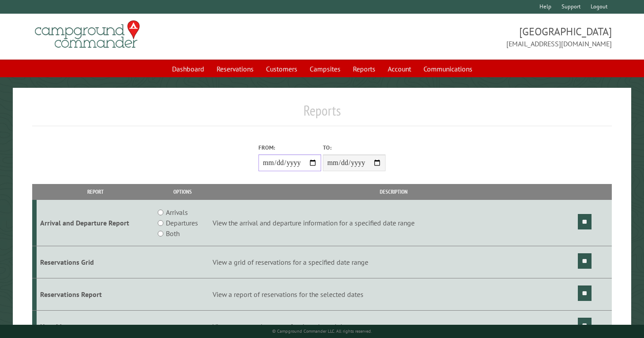 Image resolution: width=644 pixels, height=338 pixels. What do you see at coordinates (448, 69) in the screenshot?
I see `a: Communications` at bounding box center [448, 69].